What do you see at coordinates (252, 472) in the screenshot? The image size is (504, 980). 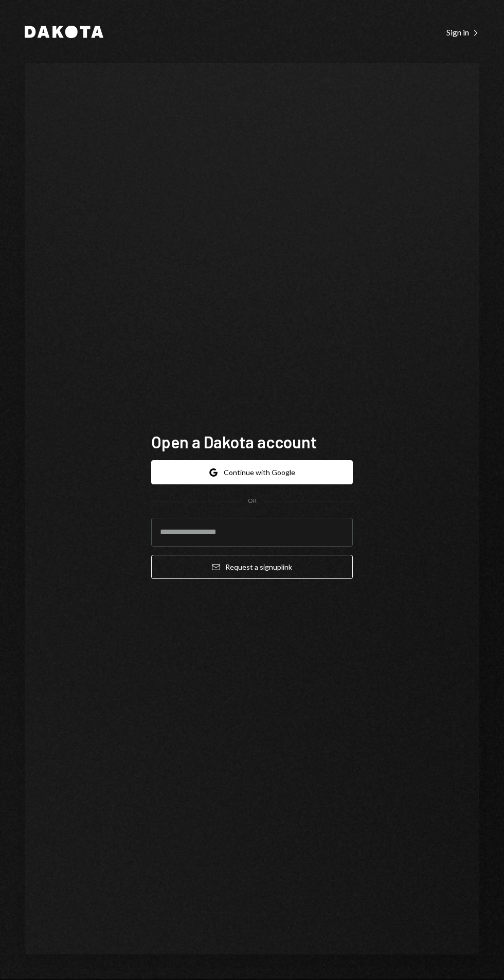 I see `button: Continue with Google` at bounding box center [252, 472].